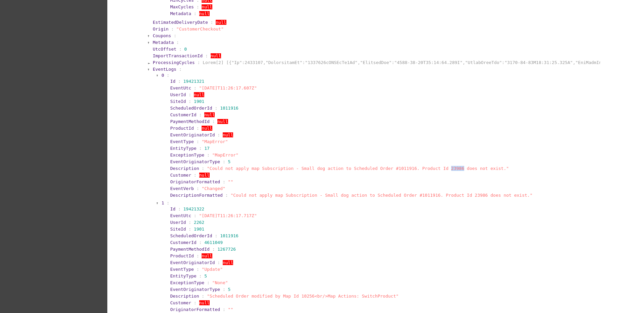  Describe the element at coordinates (195, 289) in the screenshot. I see `span: EventOriginatorType` at that location.